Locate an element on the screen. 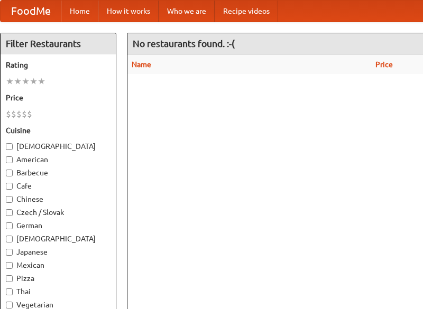 This screenshot has height=309, width=423. input: American is located at coordinates (9, 160).